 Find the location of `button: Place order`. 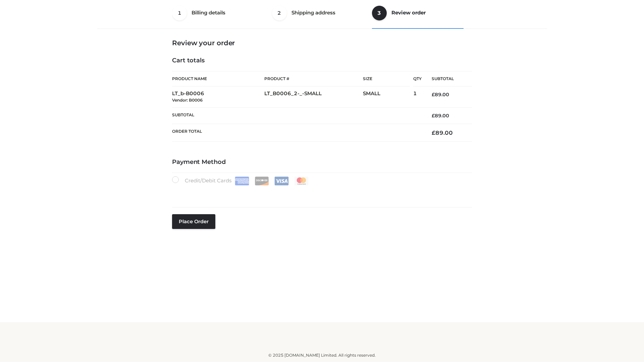

button: Place order is located at coordinates (194, 222).